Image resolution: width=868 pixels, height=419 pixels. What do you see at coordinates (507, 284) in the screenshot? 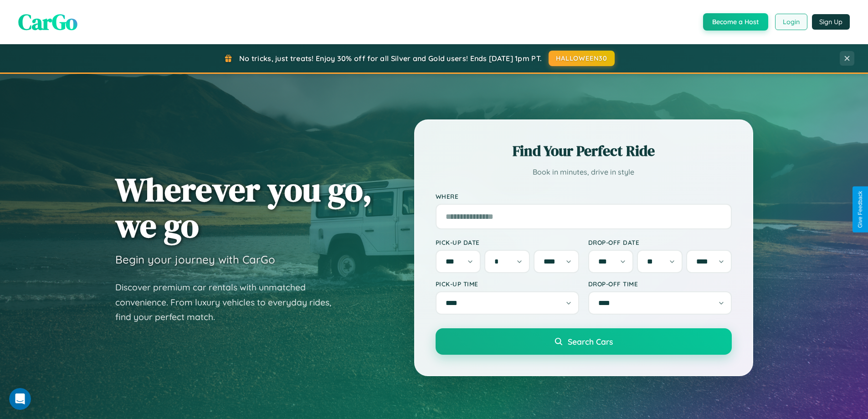
I see `label: Pick-up Time` at bounding box center [507, 284].